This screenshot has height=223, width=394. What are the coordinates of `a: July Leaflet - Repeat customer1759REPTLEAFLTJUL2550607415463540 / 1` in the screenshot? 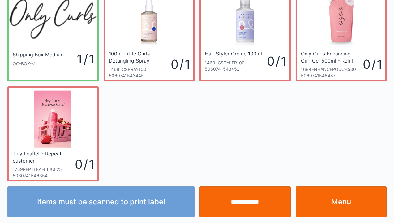 It's located at (53, 134).